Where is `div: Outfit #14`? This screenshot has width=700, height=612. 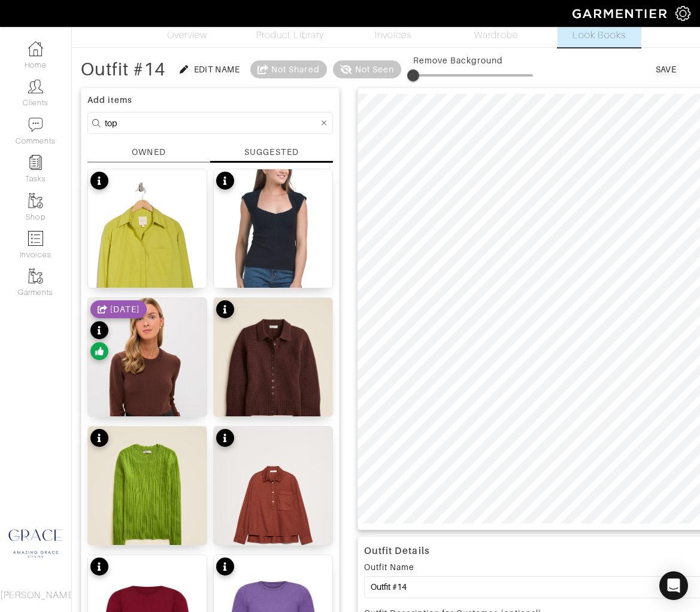 div: Outfit #14 is located at coordinates (123, 70).